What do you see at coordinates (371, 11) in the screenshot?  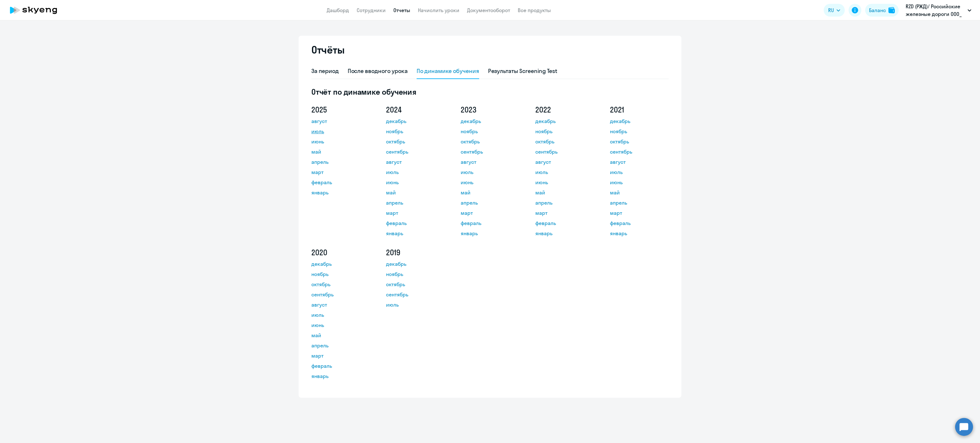 I see `a: Сотрудники` at bounding box center [371, 11].